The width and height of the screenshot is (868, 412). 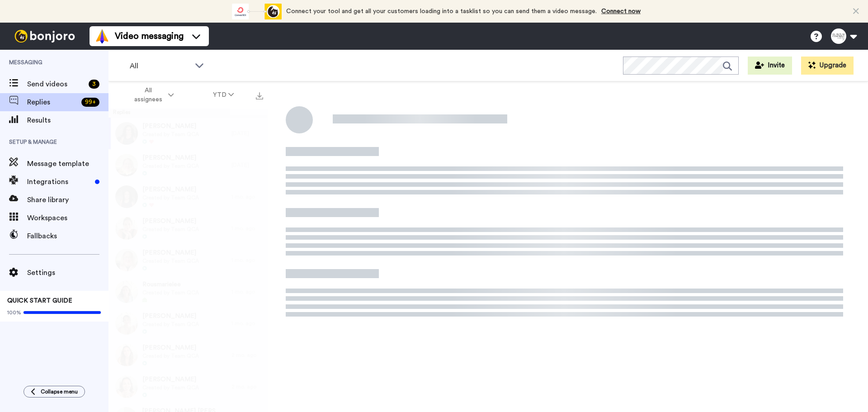 What do you see at coordinates (127, 292) in the screenshot?
I see `img: b962b962-a46d-4490-b361-99ce93977d59-thumb.jpg` at bounding box center [127, 292].